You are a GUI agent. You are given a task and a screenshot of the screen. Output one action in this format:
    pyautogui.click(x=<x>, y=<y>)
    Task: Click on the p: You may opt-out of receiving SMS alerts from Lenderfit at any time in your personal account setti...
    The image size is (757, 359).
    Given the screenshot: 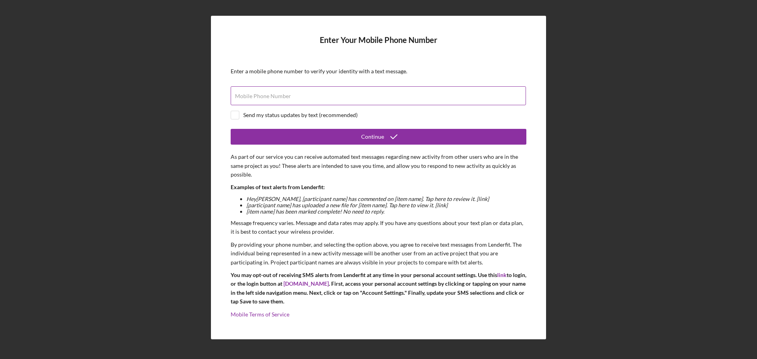 What is the action you would take?
    pyautogui.click(x=378, y=289)
    